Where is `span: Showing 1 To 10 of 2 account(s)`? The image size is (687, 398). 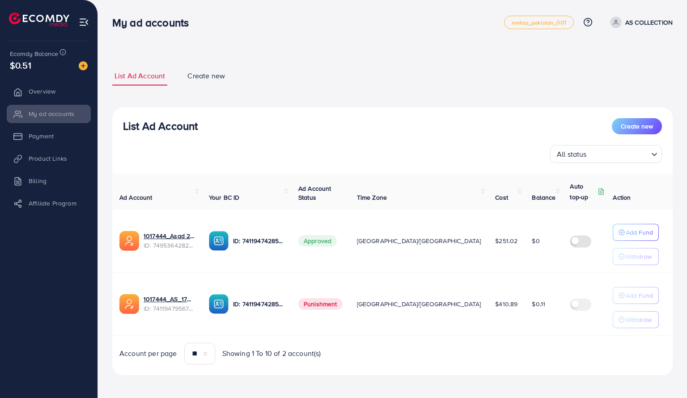 span: Showing 1 To 10 of 2 account(s) is located at coordinates (272, 353).